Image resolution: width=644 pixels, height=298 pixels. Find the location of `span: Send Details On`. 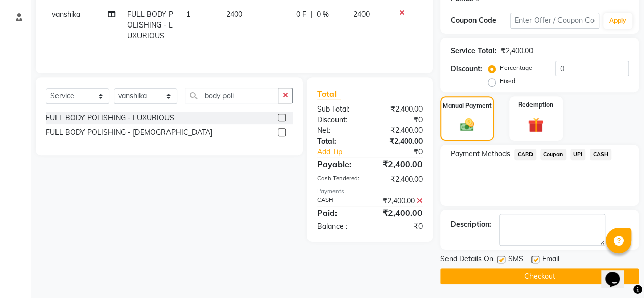

span: Send Details On is located at coordinates (467, 260).